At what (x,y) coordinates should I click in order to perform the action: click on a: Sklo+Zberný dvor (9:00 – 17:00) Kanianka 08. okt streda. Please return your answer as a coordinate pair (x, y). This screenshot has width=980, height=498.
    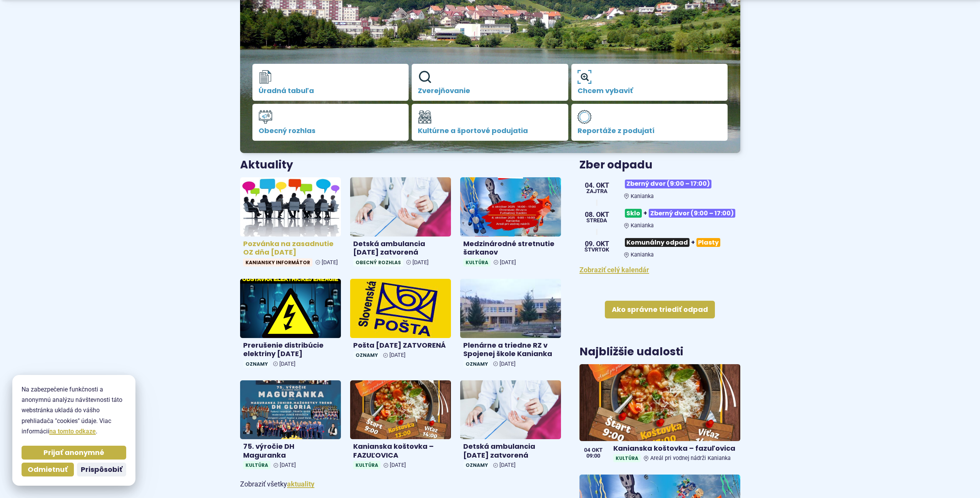
    Looking at the image, I should click on (660, 217).